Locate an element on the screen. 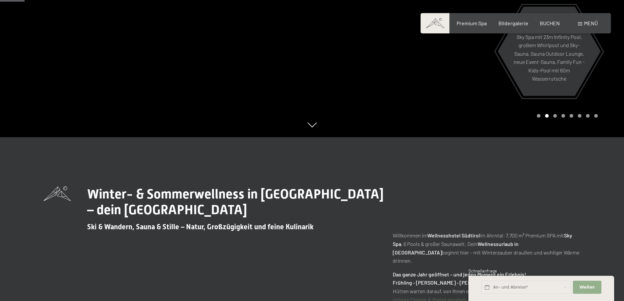  p: Willkommen im im Ahrntal: 7.700 m² Premium SPA mit , 6 Pools & großer Saunawelt. Dein beginnt hie... is located at coordinates (487, 248).